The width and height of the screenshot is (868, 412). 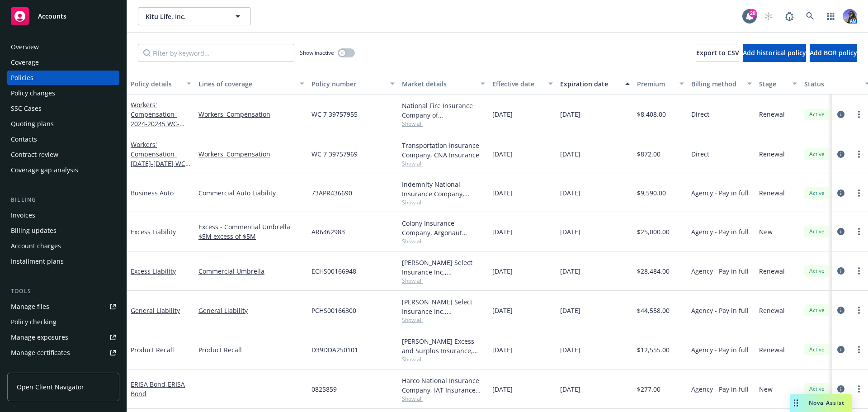 I want to click on div: Policy details, so click(x=156, y=83).